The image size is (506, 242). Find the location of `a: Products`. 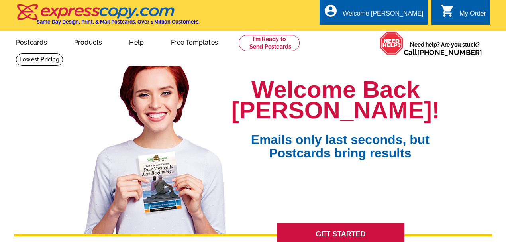

a: Products is located at coordinates (88, 41).